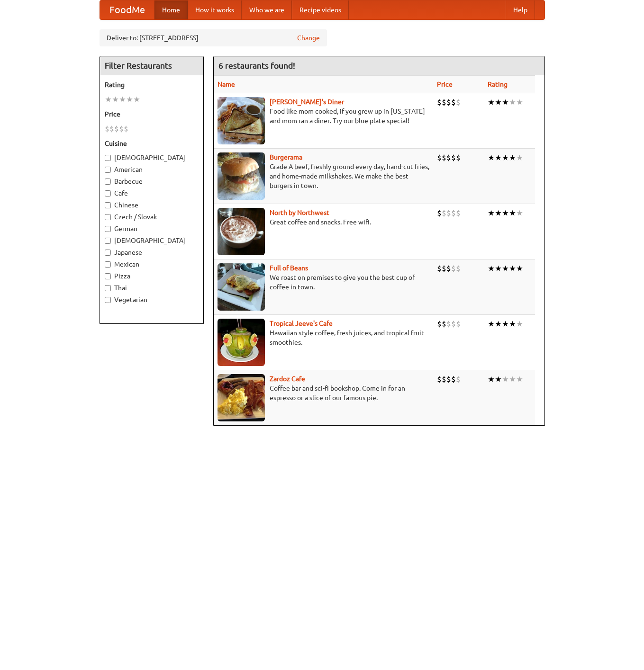 The image size is (644, 670). I want to click on input: American, so click(108, 169).